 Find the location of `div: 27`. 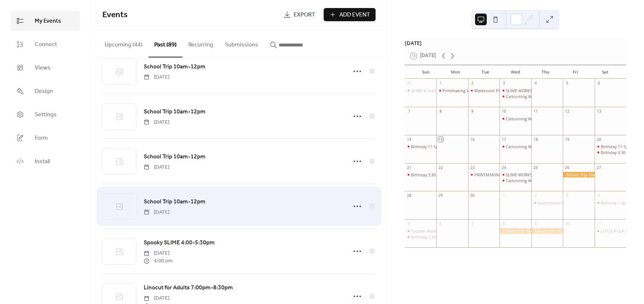

div: 27 is located at coordinates (599, 167).